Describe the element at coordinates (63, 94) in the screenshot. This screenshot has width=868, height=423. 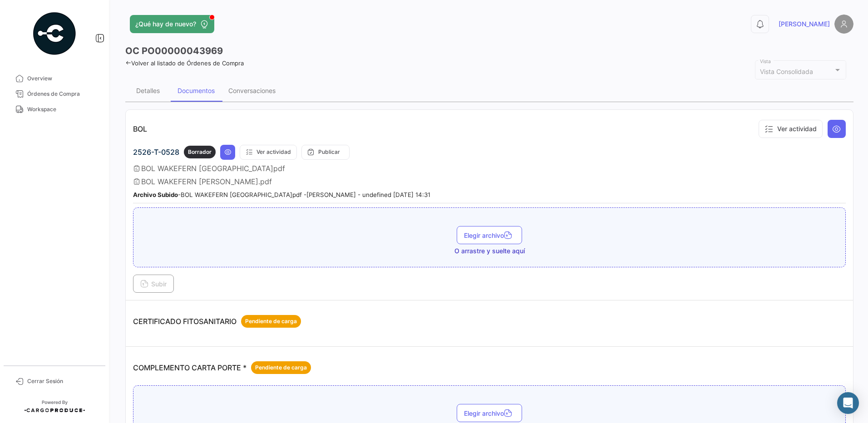
I see `span: Órdenes de Compra` at that location.